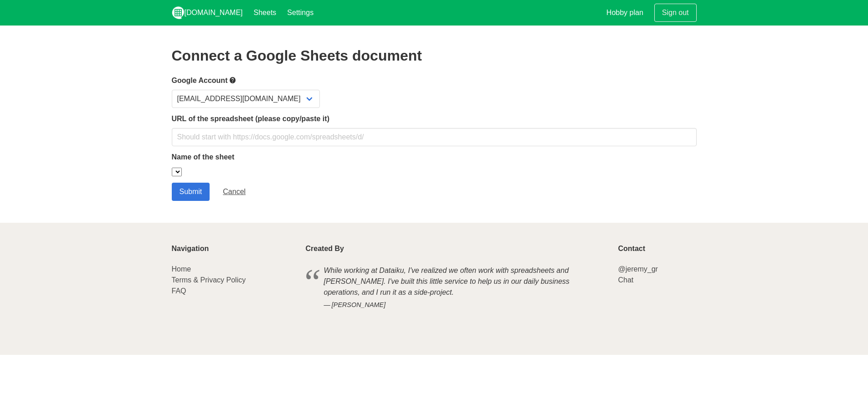 The height and width of the screenshot is (415, 868). What do you see at coordinates (434, 80) in the screenshot?
I see `label: Google Account` at bounding box center [434, 80].